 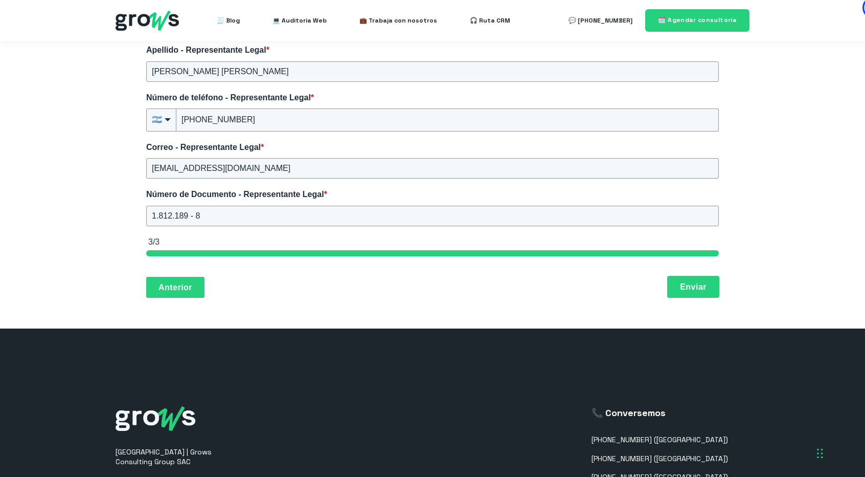 I want to click on div: page 3 of 3, so click(x=433, y=253).